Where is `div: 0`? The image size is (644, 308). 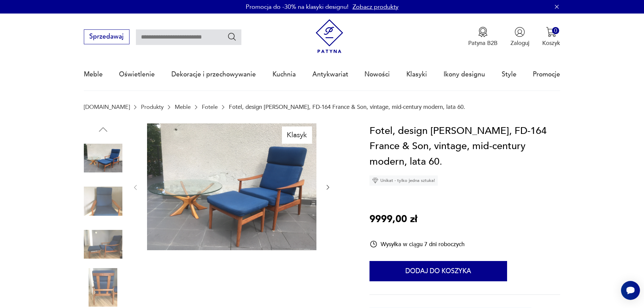 div: 0 is located at coordinates (556, 31).